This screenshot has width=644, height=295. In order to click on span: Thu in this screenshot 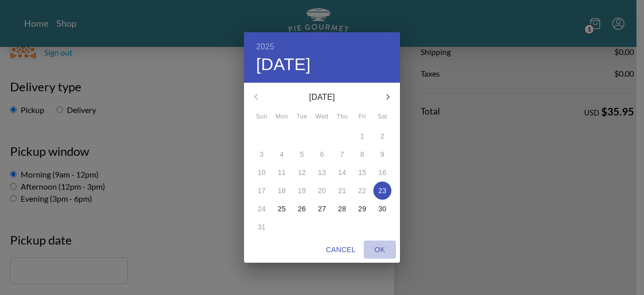, I will do `click(342, 117)`.